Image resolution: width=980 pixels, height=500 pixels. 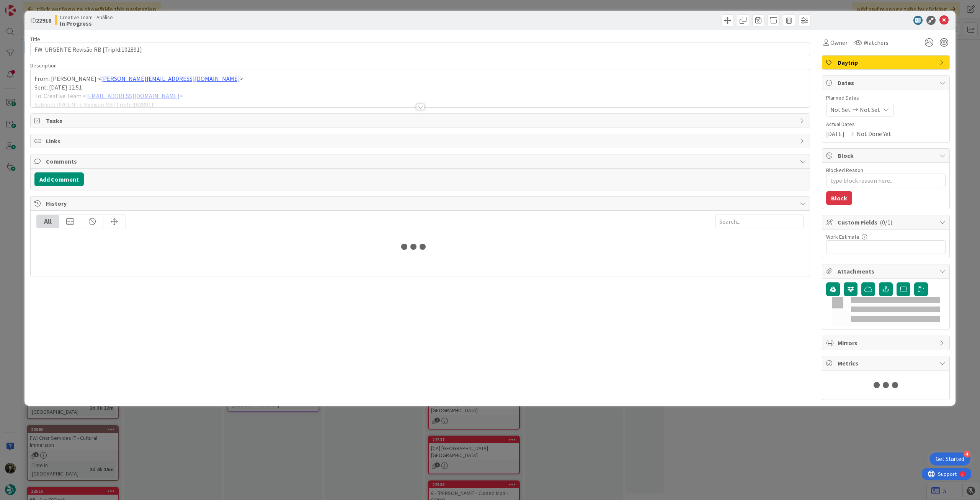 What do you see at coordinates (86, 17) in the screenshot?
I see `span: Creative Team - Análise` at bounding box center [86, 17].